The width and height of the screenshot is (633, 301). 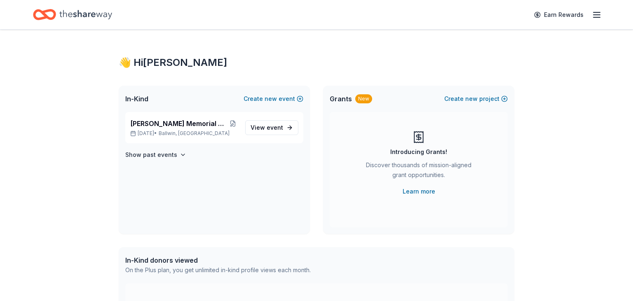 I want to click on div: In-Kind donors viewed, so click(x=218, y=261).